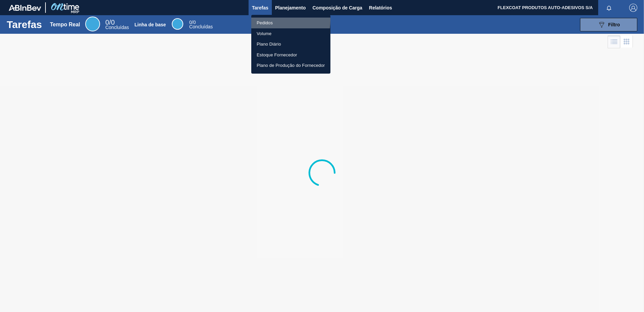 The height and width of the screenshot is (312, 644). Describe the element at coordinates (291, 34) in the screenshot. I see `li: Volume` at that location.